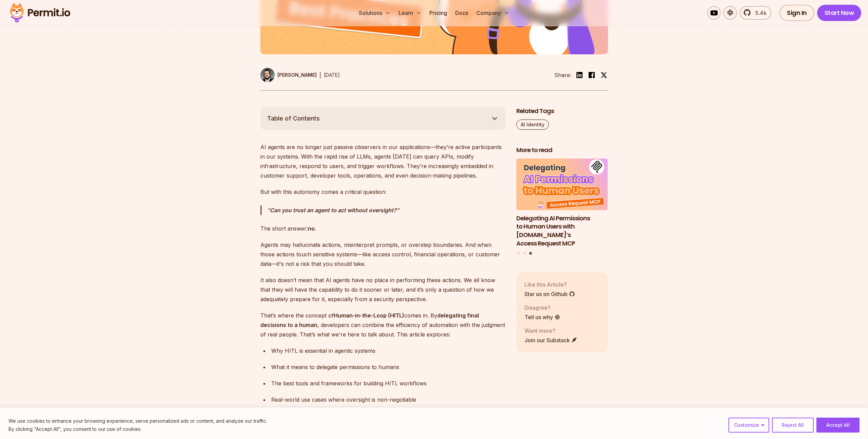  Describe the element at coordinates (389, 400) in the screenshot. I see `div: Real-world use cases where oversight is non-negotiable` at that location.